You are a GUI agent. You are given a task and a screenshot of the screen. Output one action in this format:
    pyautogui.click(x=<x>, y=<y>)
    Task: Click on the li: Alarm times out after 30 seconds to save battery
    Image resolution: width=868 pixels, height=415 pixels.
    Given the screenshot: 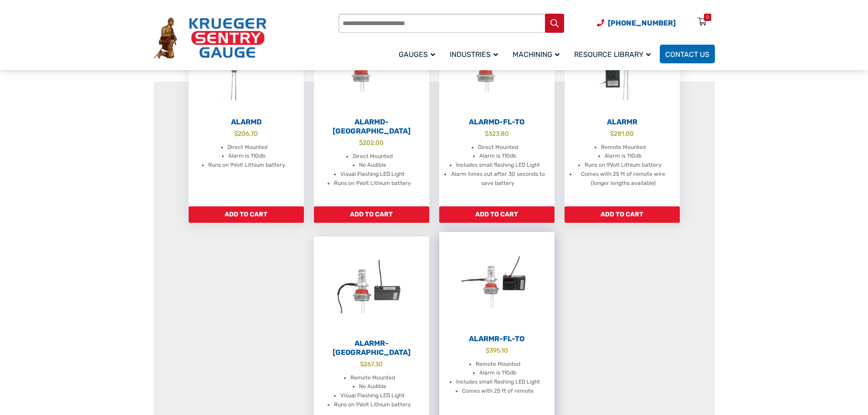 What is the action you would take?
    pyautogui.click(x=498, y=179)
    